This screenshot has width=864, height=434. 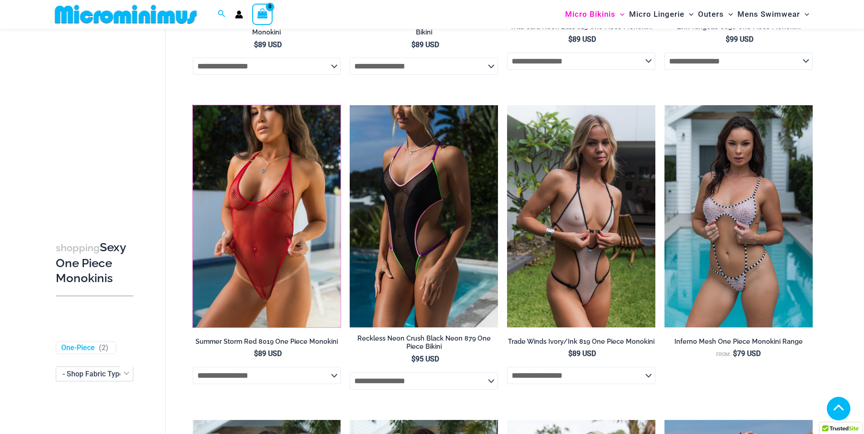 What do you see at coordinates (94, 263) in the screenshot?
I see `h3: Sexy One Piece Monokinis` at bounding box center [94, 263].